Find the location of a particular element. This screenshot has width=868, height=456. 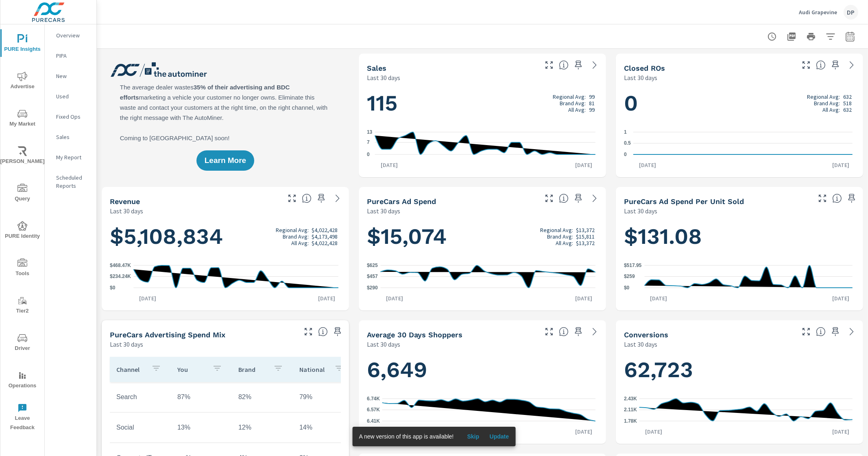

button: Apply Filters is located at coordinates (830, 37).